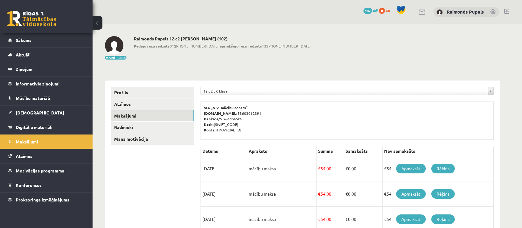 This screenshot has height=228, width=522. Describe the element at coordinates (210, 119) in the screenshot. I see `b: Banka:` at that location.